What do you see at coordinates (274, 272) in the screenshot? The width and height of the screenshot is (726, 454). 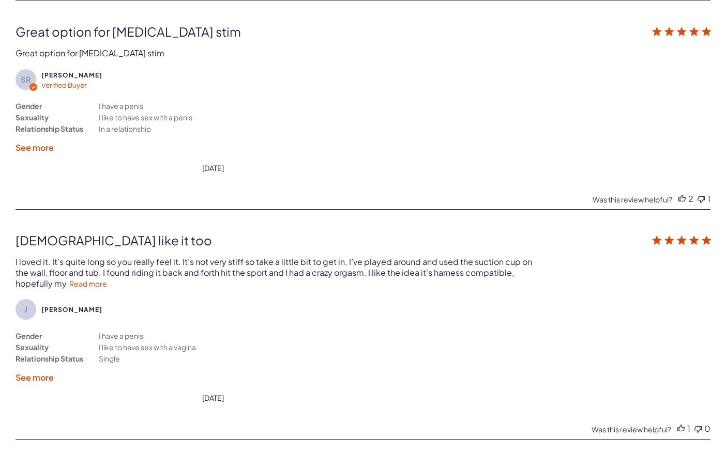 I see `div: I loved it. It’s quite long so you really feel it. It’s not very stiff so take a little bit to ge...` at bounding box center [274, 272].